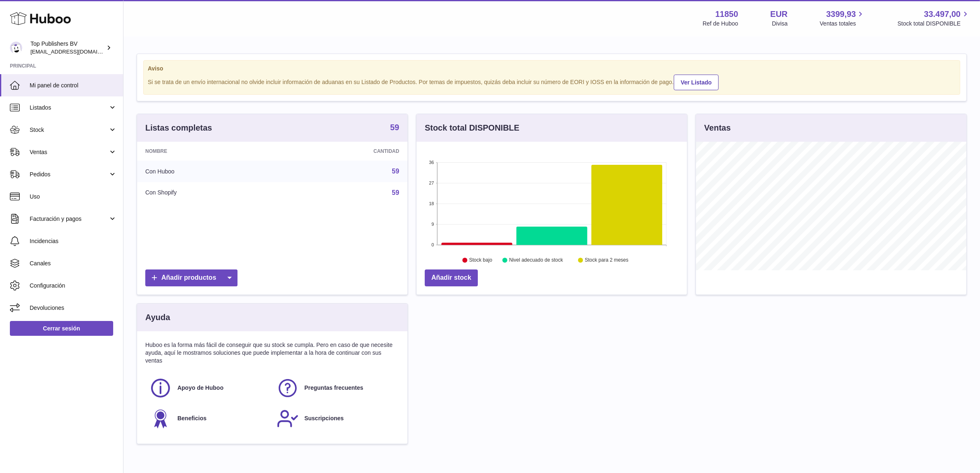 This screenshot has height=473, width=980. I want to click on text: 9, so click(432, 224).